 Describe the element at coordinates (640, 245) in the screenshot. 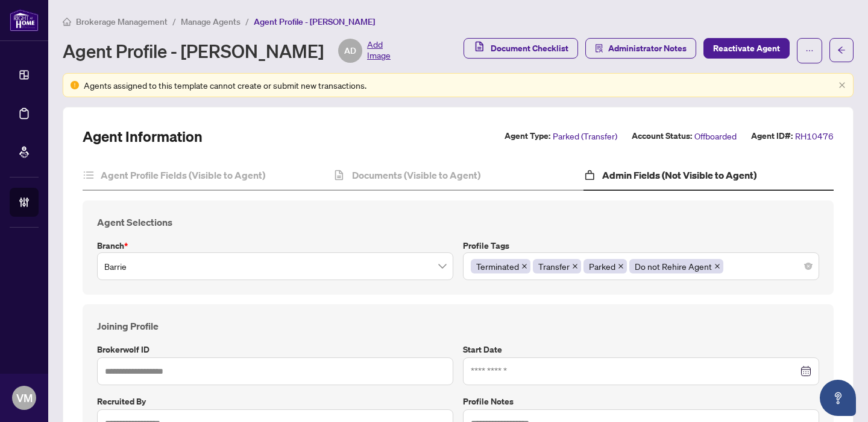

I see `label: Profile Tags` at that location.